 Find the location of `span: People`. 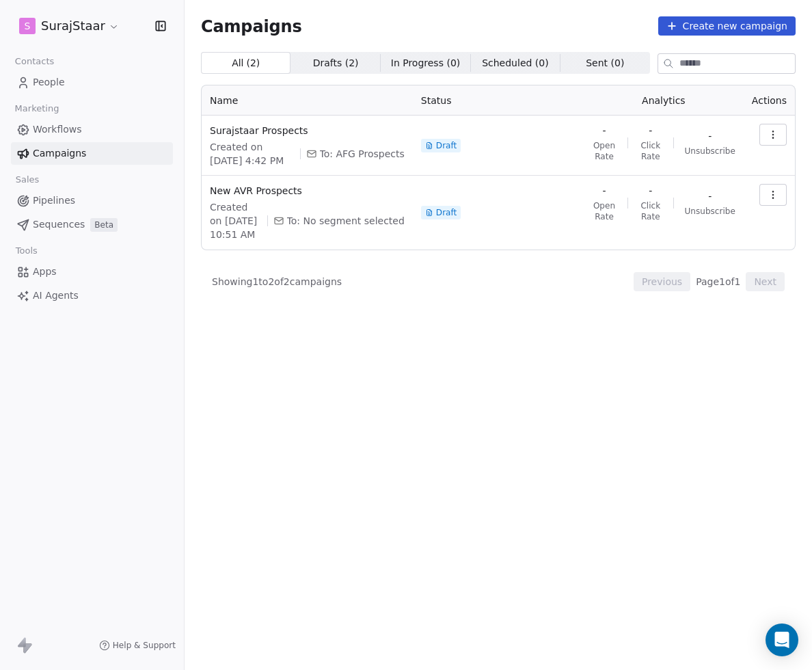

span: People is located at coordinates (48, 82).